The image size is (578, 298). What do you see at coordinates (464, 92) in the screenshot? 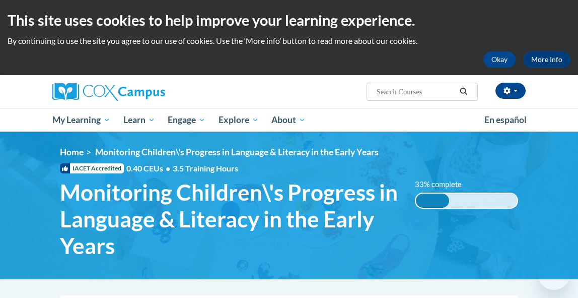
I see `button: Search` at bounding box center [464, 92].